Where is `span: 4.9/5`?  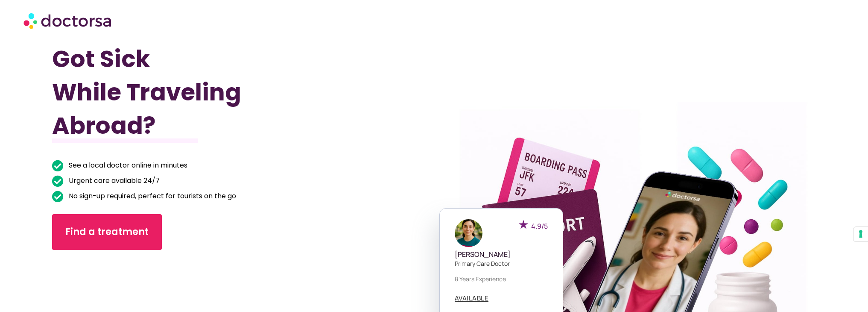
span: 4.9/5 is located at coordinates (539, 226).